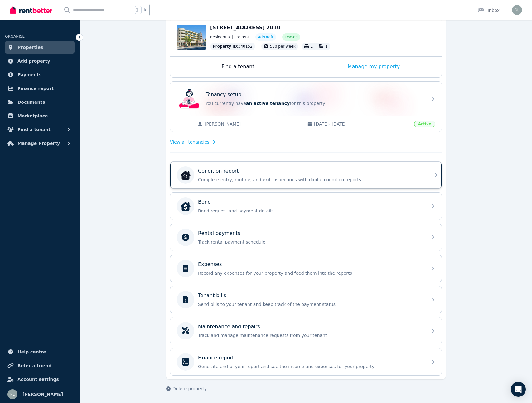 The height and width of the screenshot is (403, 532). I want to click on span: Documents, so click(31, 102).